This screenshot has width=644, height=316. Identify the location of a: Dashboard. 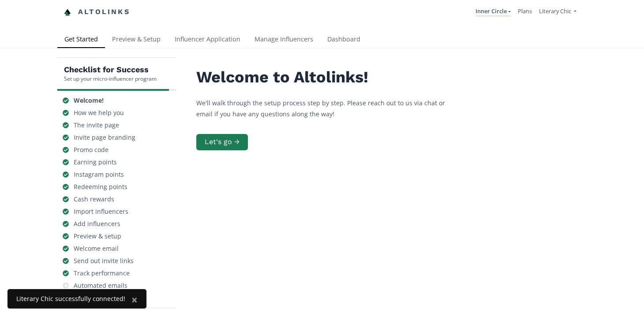
(343, 40).